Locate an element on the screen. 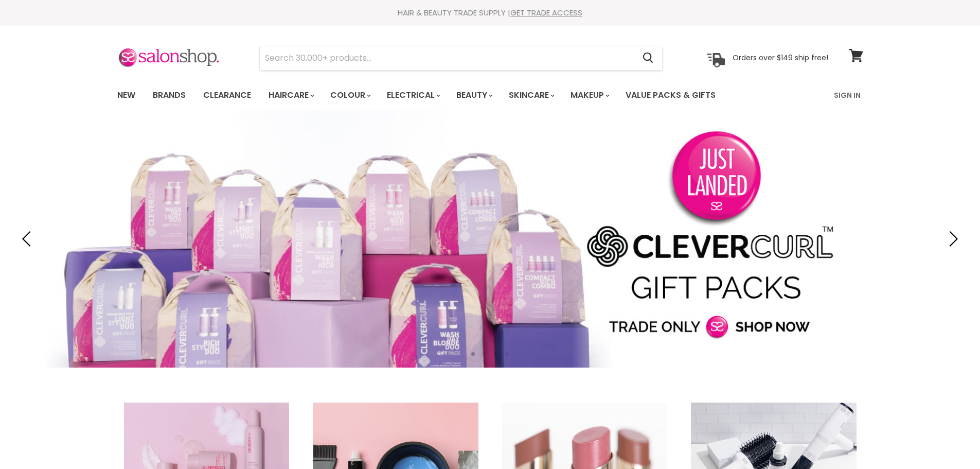 This screenshot has width=980, height=469. a: New is located at coordinates (126, 95).